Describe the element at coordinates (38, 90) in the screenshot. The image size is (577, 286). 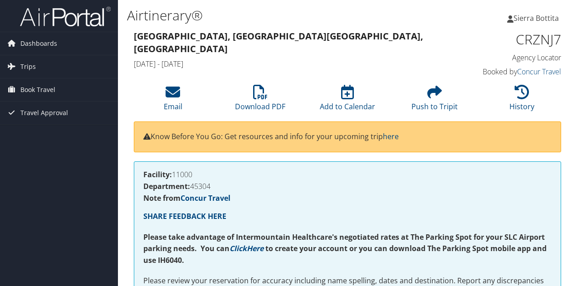
I see `span: Book Travel` at that location.